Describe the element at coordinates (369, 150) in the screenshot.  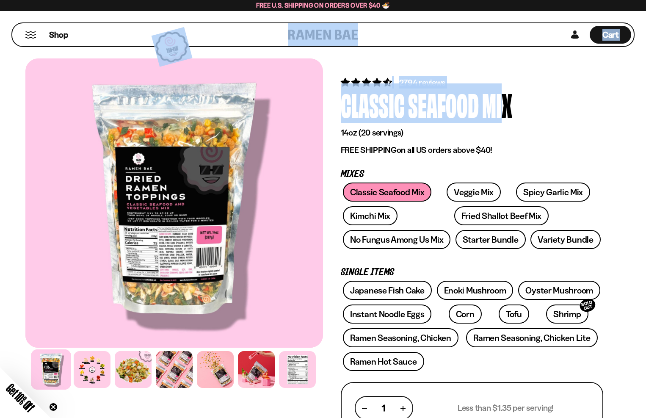
I see `strong: FREE SHIPPING` at that location.